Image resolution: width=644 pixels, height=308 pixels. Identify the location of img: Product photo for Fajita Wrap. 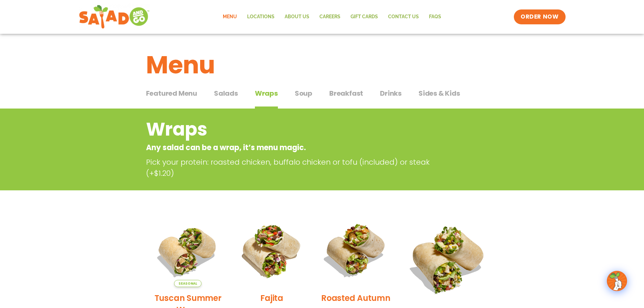
(272, 250).